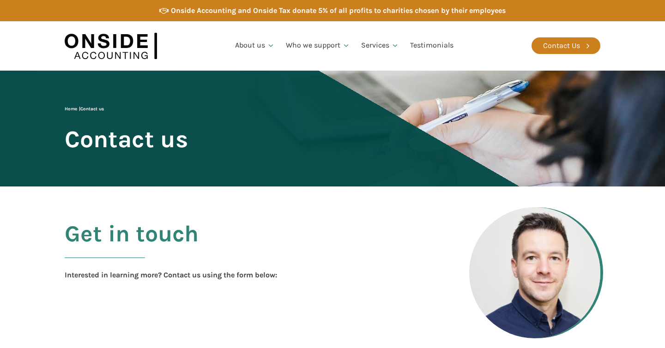 This screenshot has width=665, height=348. I want to click on div: Contact Us, so click(562, 46).